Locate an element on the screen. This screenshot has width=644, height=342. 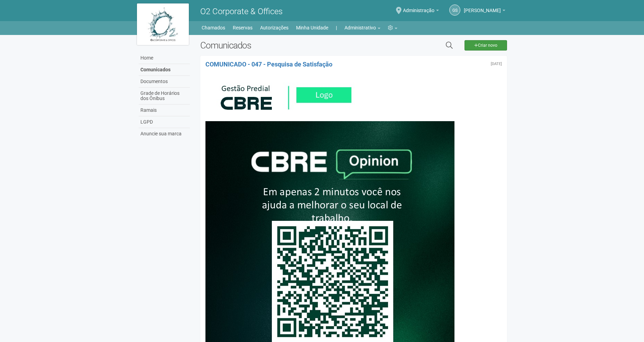
span: Administração is located at coordinates (418, 7).